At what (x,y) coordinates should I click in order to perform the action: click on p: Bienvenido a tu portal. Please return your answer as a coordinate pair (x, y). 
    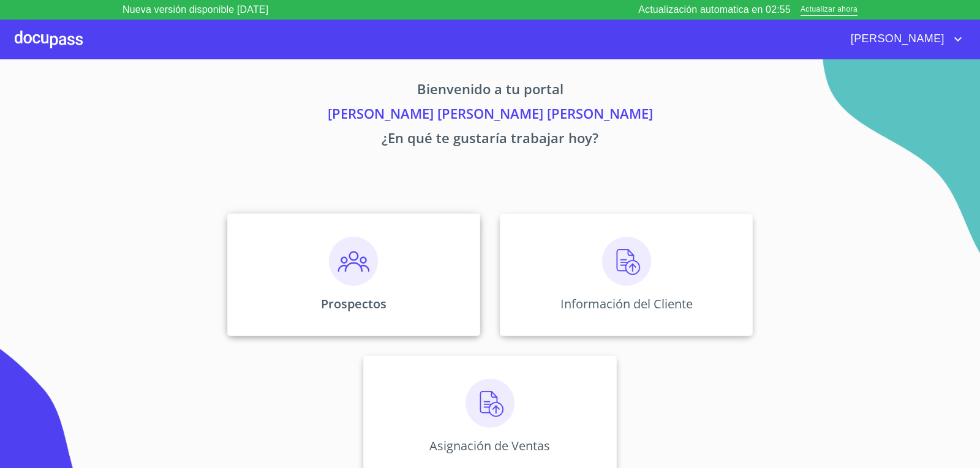
    Looking at the image, I should click on (490, 91).